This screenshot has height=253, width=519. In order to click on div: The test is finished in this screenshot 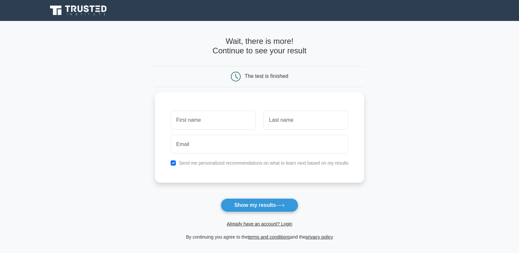, I will do `click(266, 76)`.